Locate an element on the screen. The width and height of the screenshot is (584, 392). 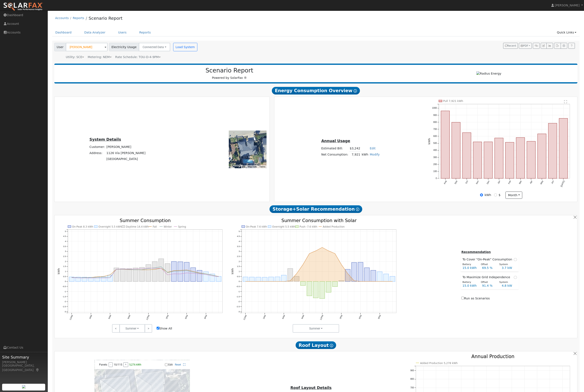
text: -1 is located at coordinates (65, 291).